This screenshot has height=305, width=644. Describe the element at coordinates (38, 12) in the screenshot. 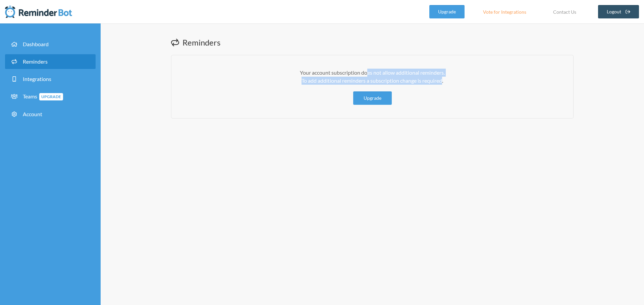

I see `img: Reminder Bot` at that location.